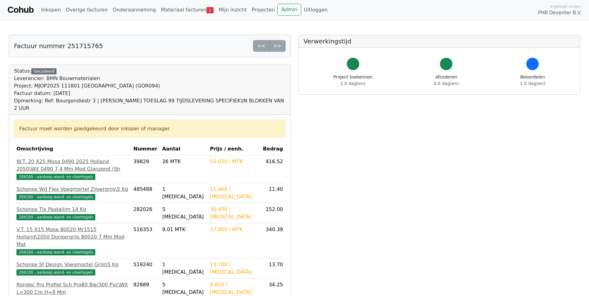  Describe the element at coordinates (134, 10) in the screenshot. I see `a: Onderaanneming` at that location.